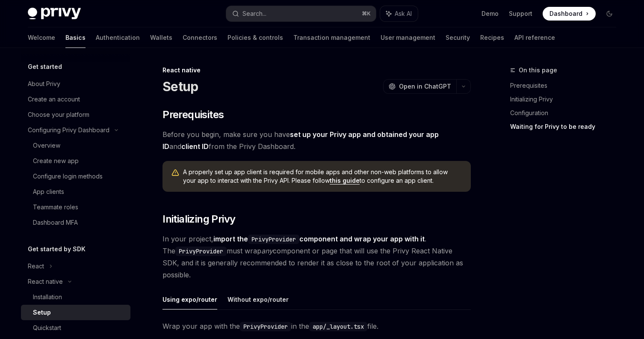 This screenshot has width=644, height=339. What do you see at coordinates (200, 38) in the screenshot?
I see `a: Connectors` at bounding box center [200, 38].